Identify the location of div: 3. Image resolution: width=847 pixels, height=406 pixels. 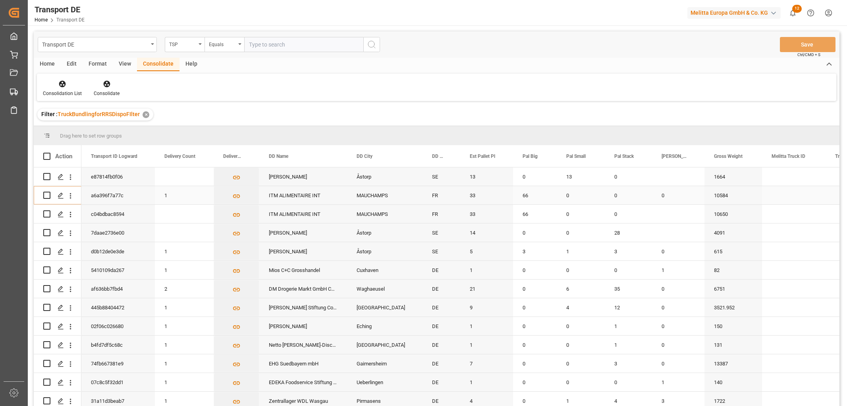
(535, 251).